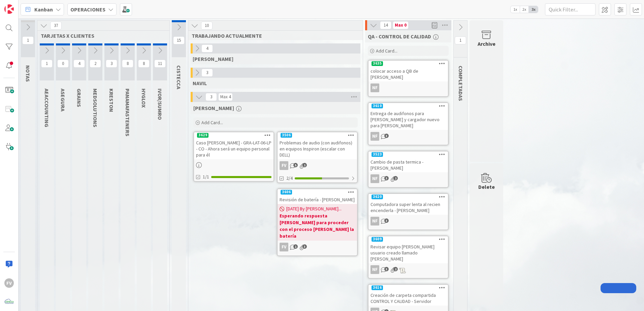 Image resolution: width=644 pixels, height=311 pixels. Describe the element at coordinates (570, 9) in the screenshot. I see `input: Quick Filter...` at that location.